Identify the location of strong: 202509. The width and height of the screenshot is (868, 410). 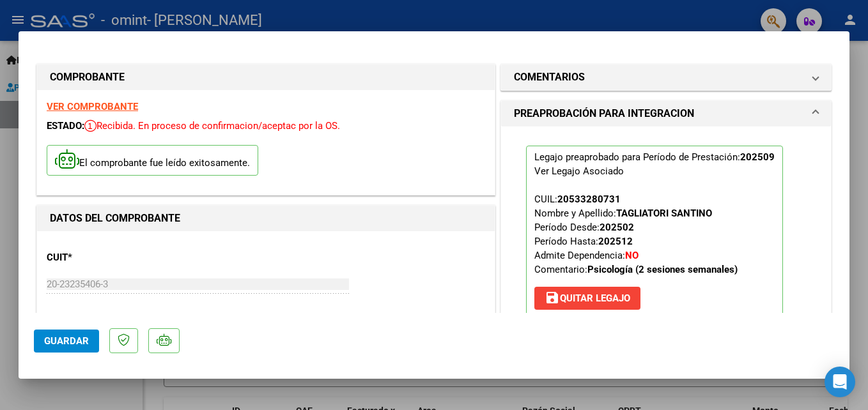
(757, 157).